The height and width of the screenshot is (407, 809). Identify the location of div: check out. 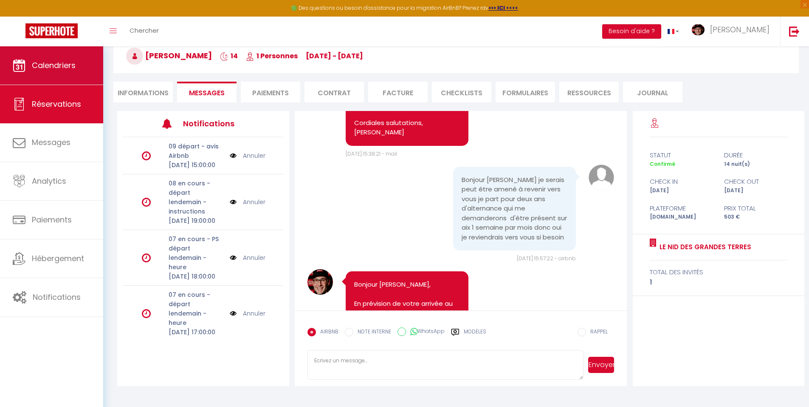
(756, 181).